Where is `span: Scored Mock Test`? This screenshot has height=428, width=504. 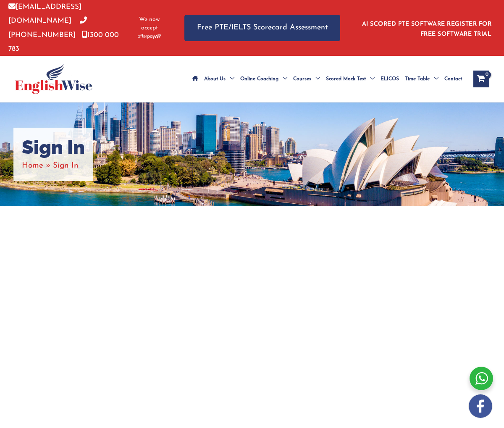
span: Scored Mock Test is located at coordinates (346, 79).